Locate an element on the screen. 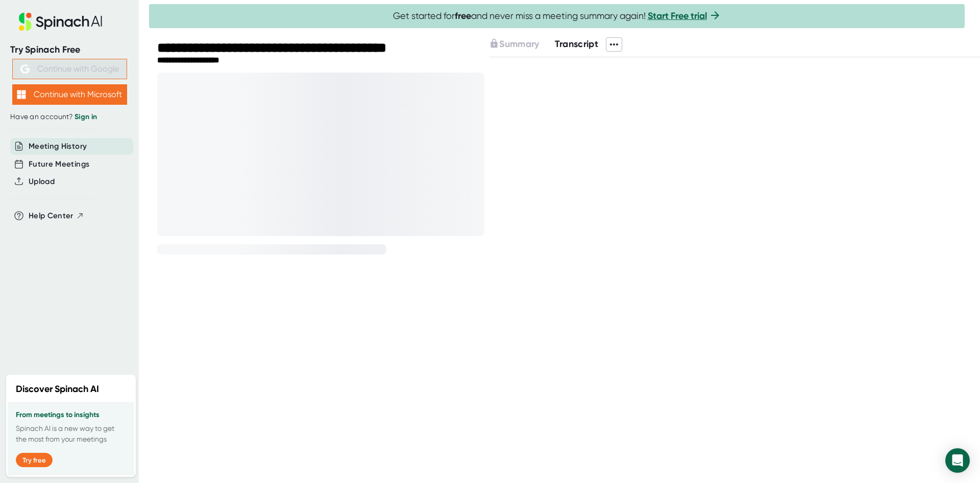 The image size is (980, 483). a: Sign in is located at coordinates (86, 117).